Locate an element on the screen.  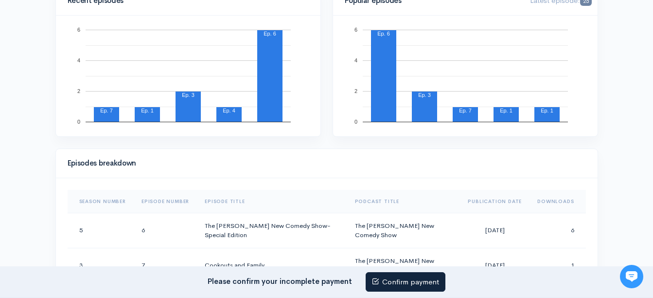
strong: Please confirm your incomplete payment is located at coordinates (280, 280).